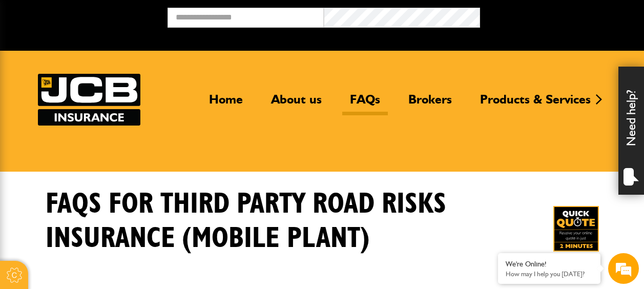 This screenshot has width=644, height=289. What do you see at coordinates (287, 221) in the screenshot?
I see `h1: FAQS for Third Party Road Risks Insurance (Mobile Plant)` at bounding box center [287, 221].